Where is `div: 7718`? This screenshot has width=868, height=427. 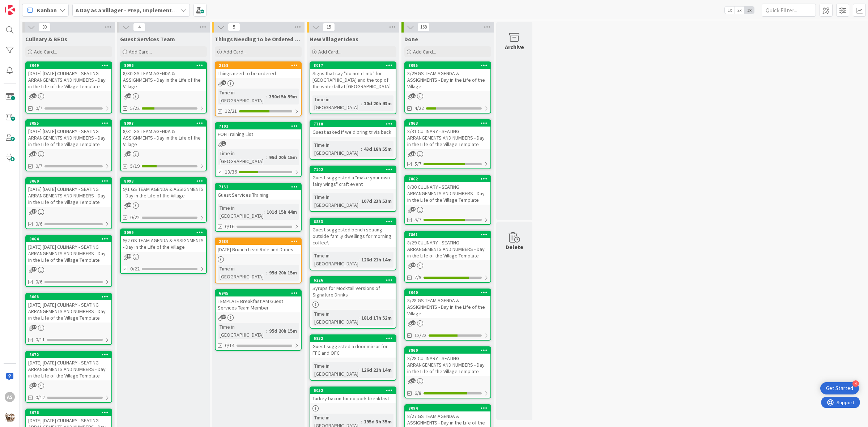 div: 7718 is located at coordinates (353, 124).